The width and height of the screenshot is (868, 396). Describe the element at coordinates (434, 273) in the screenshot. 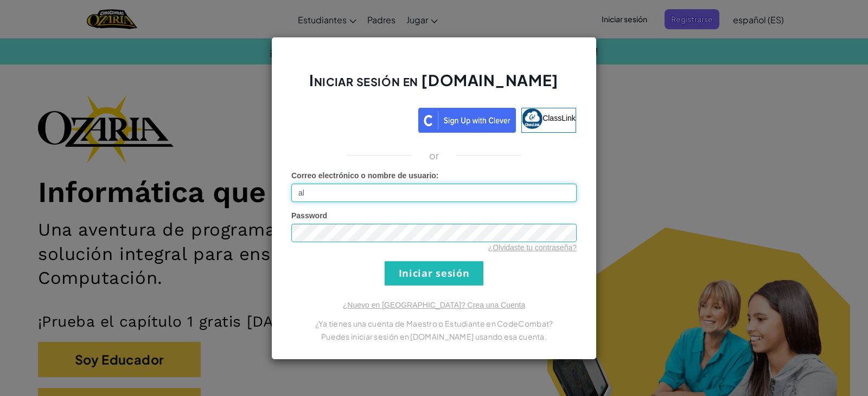

I see `input: Iniciar sesión` at that location.